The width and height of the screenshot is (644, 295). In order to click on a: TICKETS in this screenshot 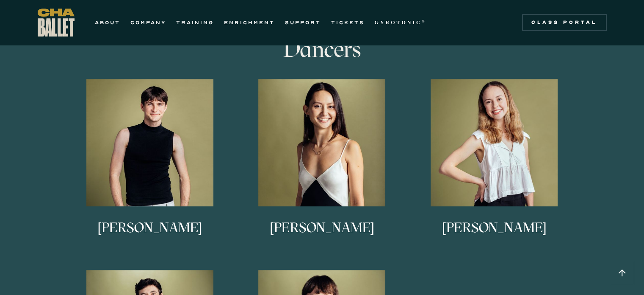, I will do `click(348, 23)`.